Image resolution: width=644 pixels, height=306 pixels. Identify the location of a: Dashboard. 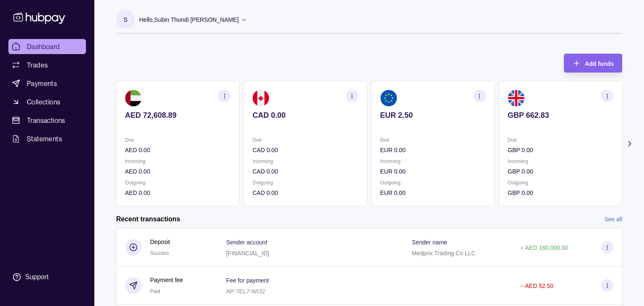
(47, 47).